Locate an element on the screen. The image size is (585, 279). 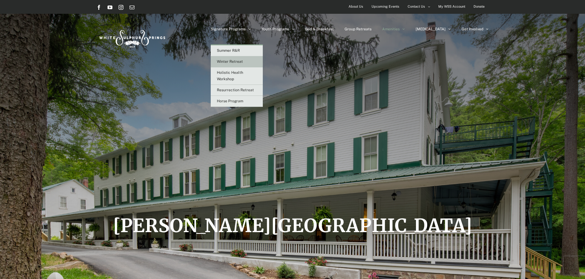
a: Resurrection Retreat is located at coordinates (237, 90).